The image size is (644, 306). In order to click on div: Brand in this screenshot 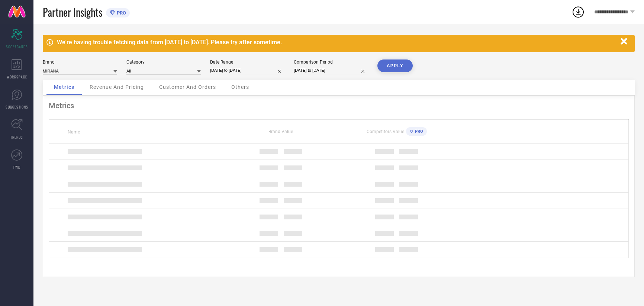, I will do `click(80, 62)`.